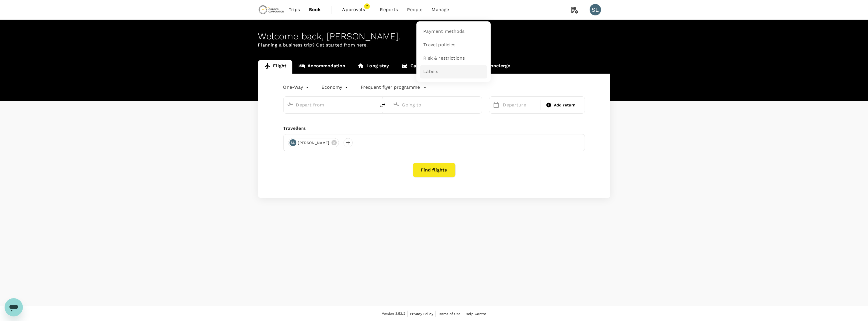  Describe the element at coordinates (520, 105) in the screenshot. I see `p: Departure` at that location.